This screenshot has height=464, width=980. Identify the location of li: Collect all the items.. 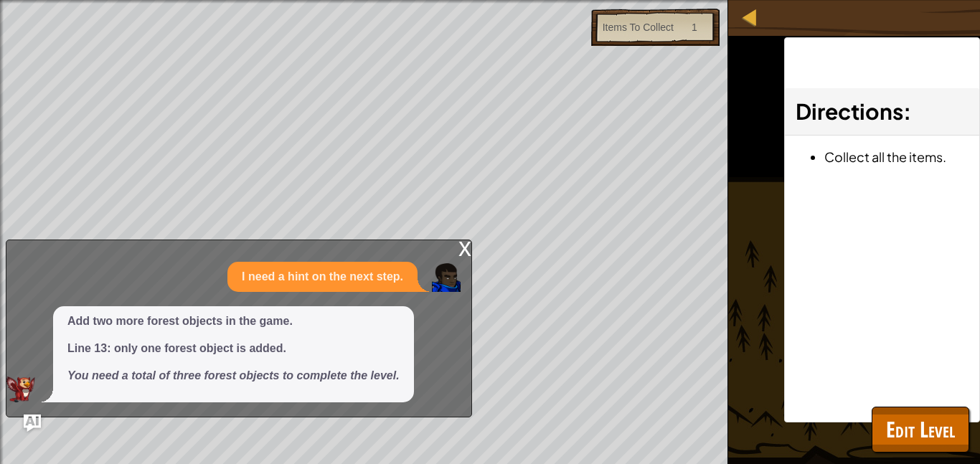
(896, 156).